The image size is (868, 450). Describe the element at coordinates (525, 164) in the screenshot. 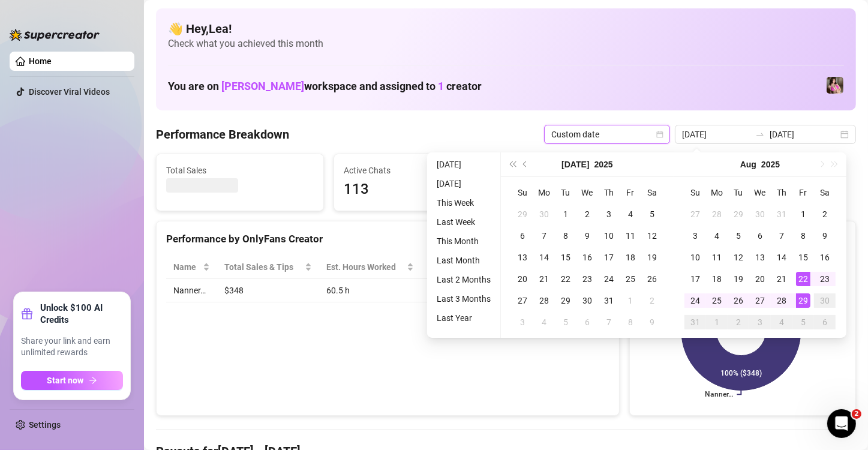

I see `button: Previous month (PageUp)` at that location.